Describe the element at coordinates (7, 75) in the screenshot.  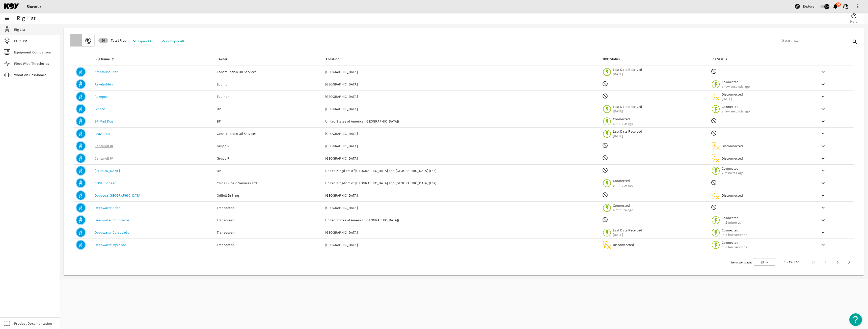
I see `mat-icon: vibration` at that location.